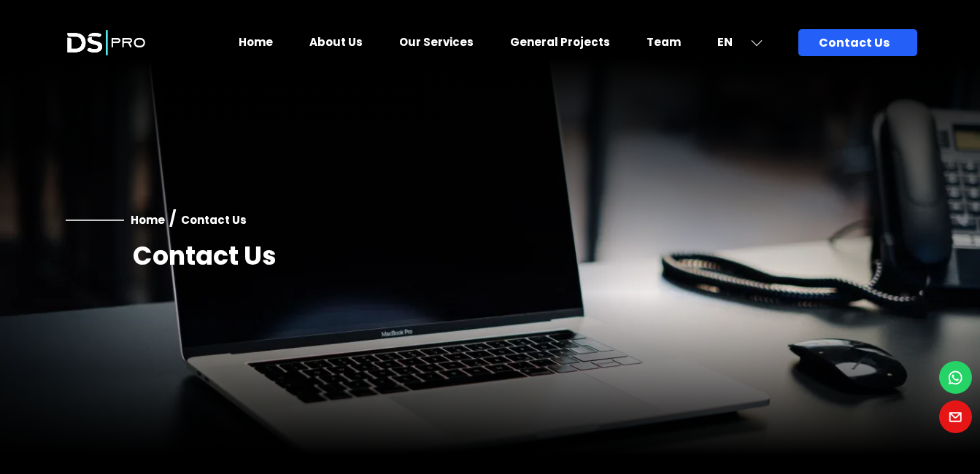 The image size is (980, 474). I want to click on a: General Projects, so click(560, 41).